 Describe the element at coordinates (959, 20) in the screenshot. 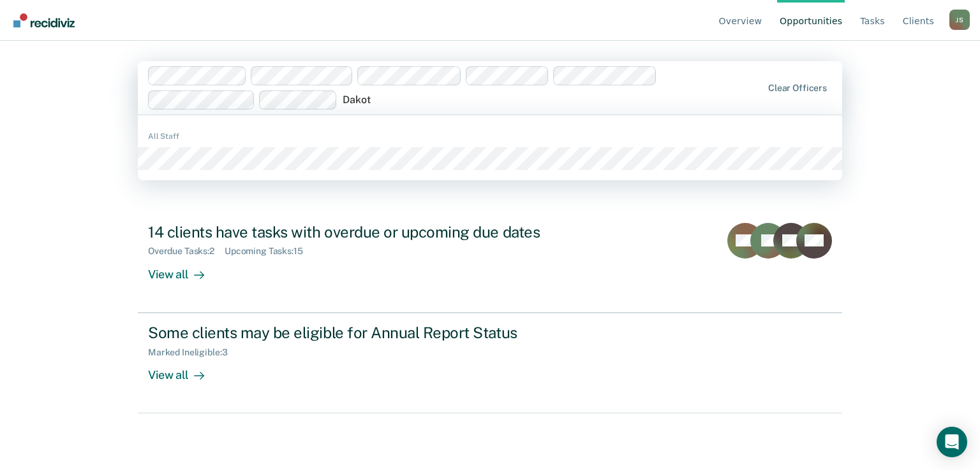

I see `div: J S` at that location.